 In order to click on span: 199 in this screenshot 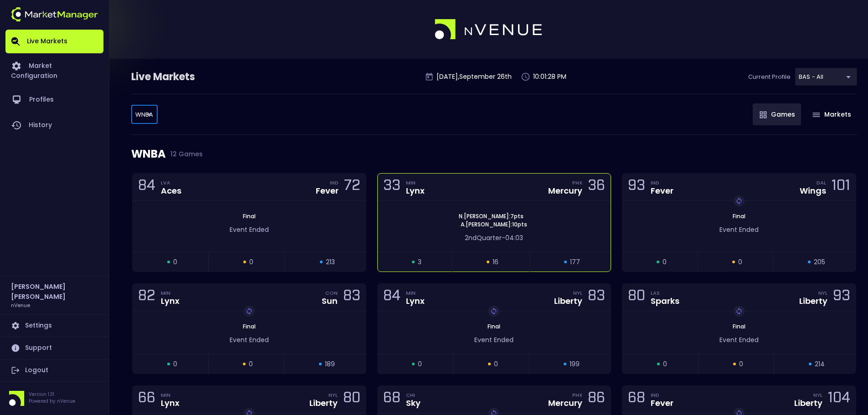, I will do `click(574, 364)`.